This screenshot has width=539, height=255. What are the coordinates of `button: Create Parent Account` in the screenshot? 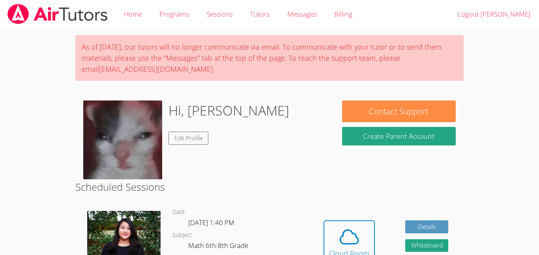 It's located at (399, 136).